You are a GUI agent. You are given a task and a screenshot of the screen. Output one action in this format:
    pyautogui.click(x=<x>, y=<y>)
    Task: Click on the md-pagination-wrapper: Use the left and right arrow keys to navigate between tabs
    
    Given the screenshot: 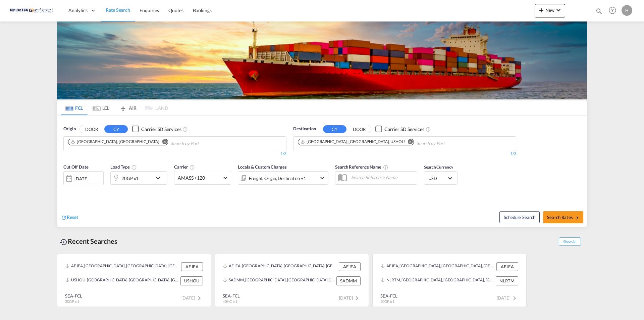 What is the action you would take?
    pyautogui.click(x=115, y=108)
    